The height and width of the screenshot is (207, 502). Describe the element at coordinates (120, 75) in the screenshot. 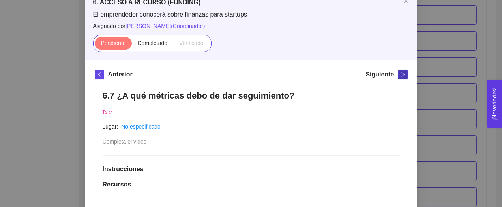

I see `h5: Anterior` at that location.